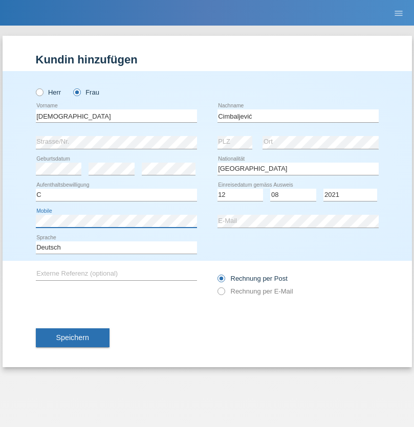  What do you see at coordinates (220, 294) in the screenshot?
I see `input: Rechnung per E-Mail` at bounding box center [220, 294].